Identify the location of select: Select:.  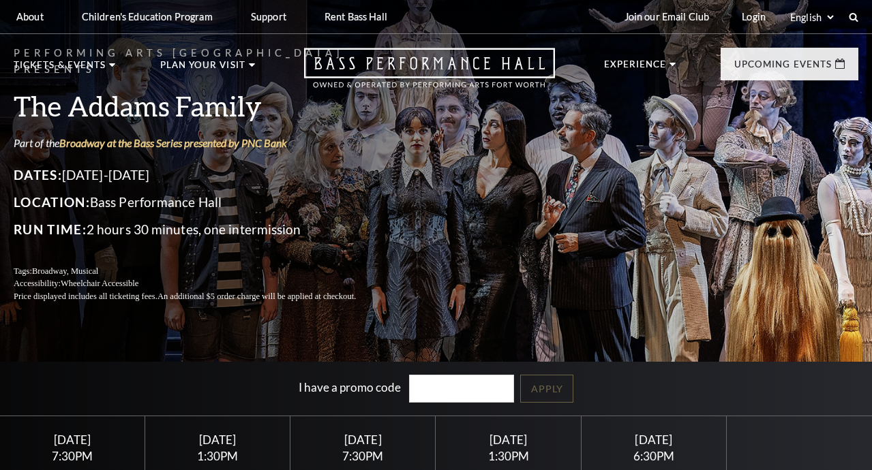
(811, 17).